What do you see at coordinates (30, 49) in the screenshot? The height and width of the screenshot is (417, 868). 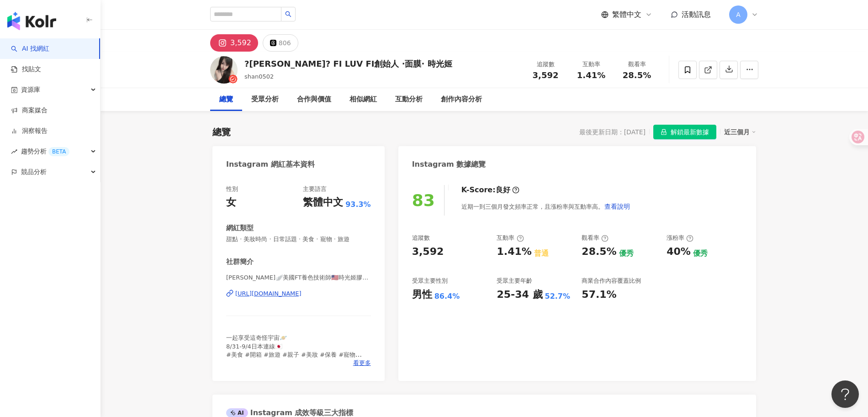 I see `a: searchAI 找網紅` at bounding box center [30, 49].